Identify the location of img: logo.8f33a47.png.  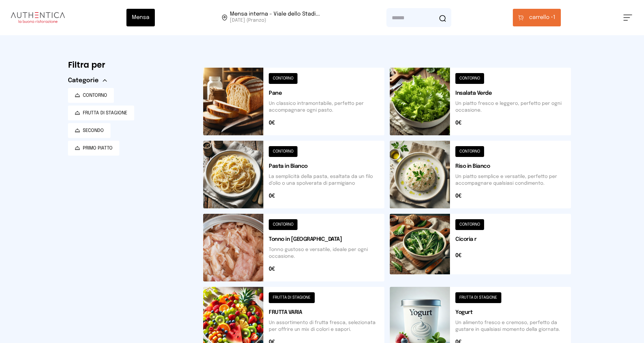
(38, 18).